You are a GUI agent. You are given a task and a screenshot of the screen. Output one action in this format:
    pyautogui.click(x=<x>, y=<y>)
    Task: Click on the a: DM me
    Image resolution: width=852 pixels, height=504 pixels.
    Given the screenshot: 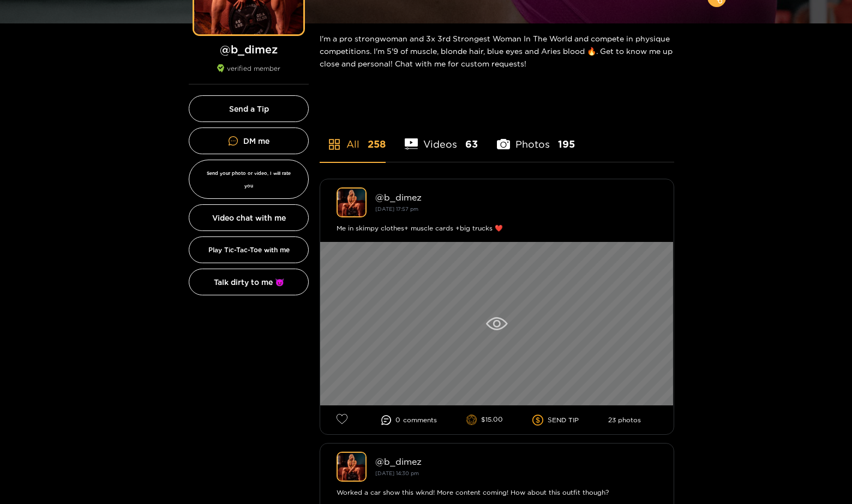 What is the action you would take?
    pyautogui.click(x=249, y=140)
    